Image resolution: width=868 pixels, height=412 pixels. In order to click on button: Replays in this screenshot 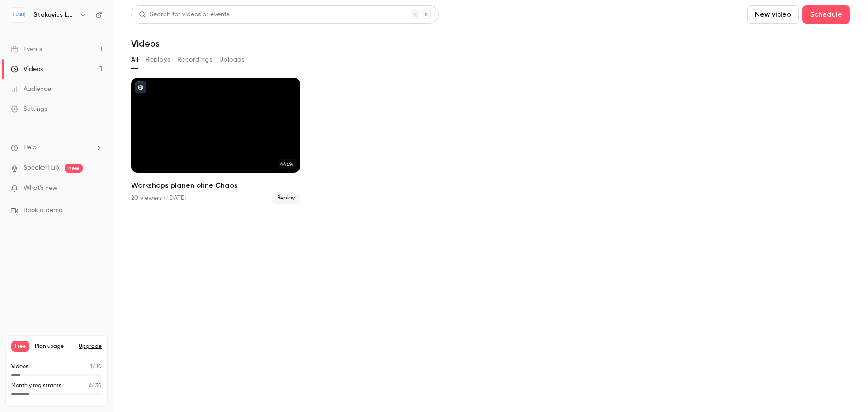, I will do `click(158, 60)`.